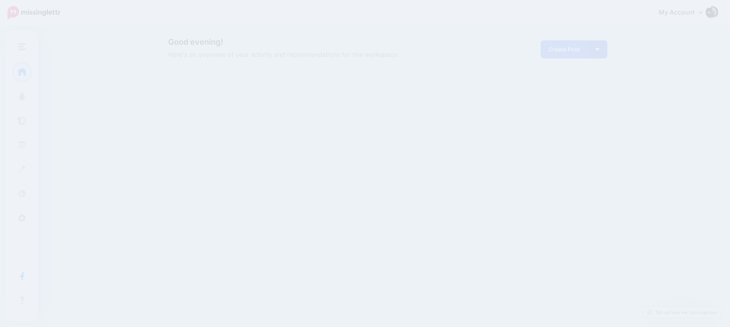 This screenshot has width=730, height=327. Describe the element at coordinates (34, 13) in the screenshot. I see `img: Missinglettr` at that location.